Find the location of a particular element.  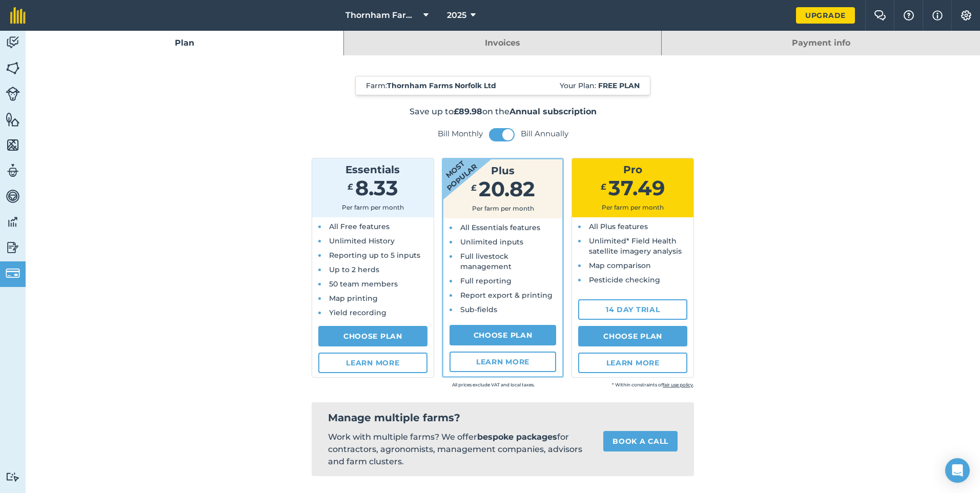

span: 50 team members is located at coordinates (363, 284).